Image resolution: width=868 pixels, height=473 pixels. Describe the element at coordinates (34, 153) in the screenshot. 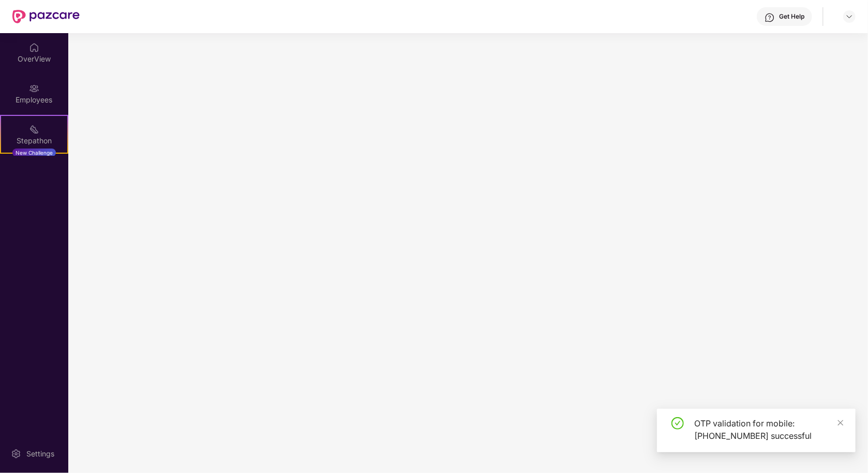

I see `div: New Challenge` at that location.